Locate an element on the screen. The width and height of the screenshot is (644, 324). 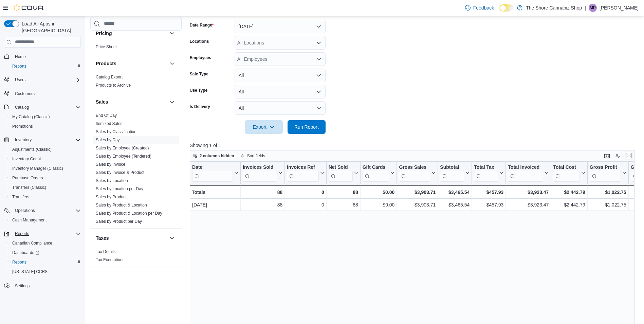
button: My Catalog (Classic) is located at coordinates (45, 117).